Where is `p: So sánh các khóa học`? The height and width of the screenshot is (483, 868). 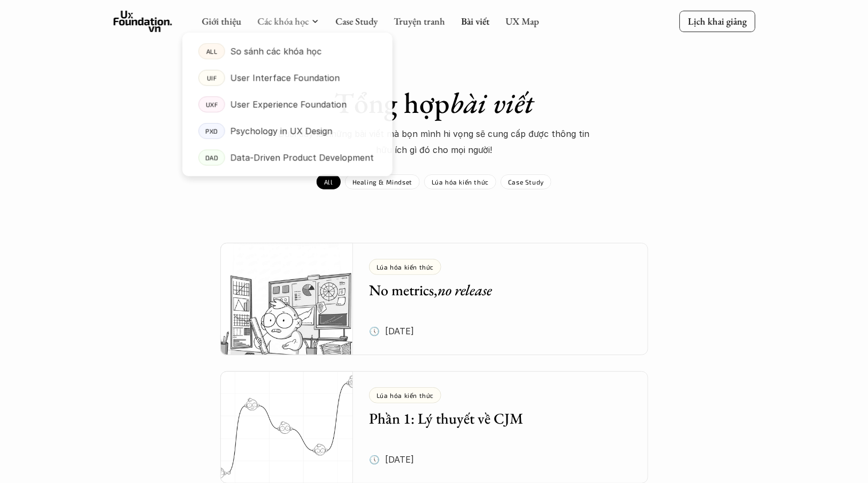
p: So sánh các khóa học is located at coordinates (276, 51).